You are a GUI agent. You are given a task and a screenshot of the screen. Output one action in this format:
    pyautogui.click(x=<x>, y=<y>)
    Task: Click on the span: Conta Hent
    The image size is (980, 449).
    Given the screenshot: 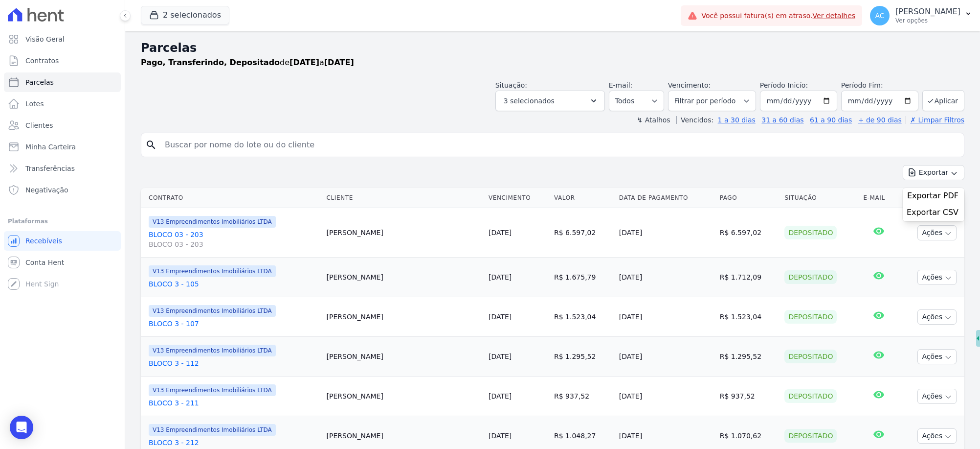 What is the action you would take?
    pyautogui.click(x=45, y=263)
    